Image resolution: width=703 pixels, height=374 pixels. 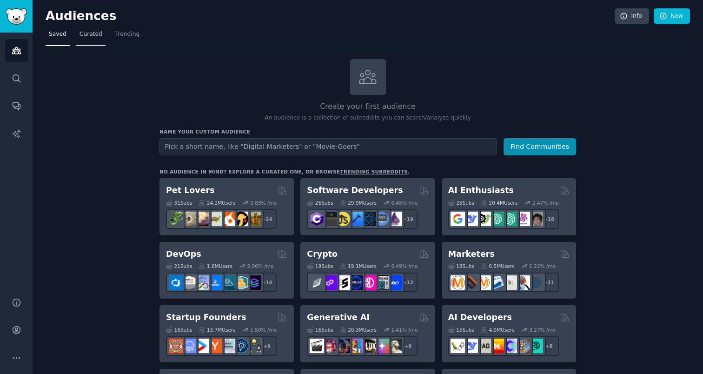 What do you see at coordinates (254, 345) in the screenshot?
I see `img: growmybusiness` at bounding box center [254, 345].